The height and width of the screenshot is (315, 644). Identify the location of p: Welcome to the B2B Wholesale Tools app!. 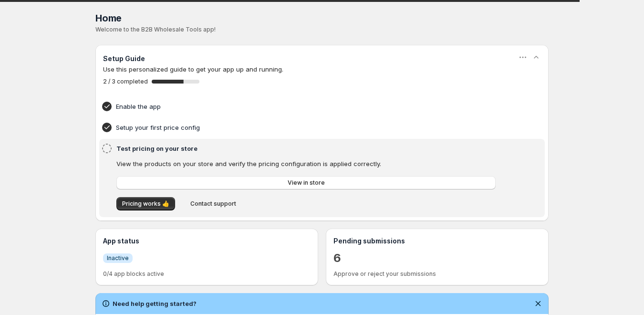
(322, 30).